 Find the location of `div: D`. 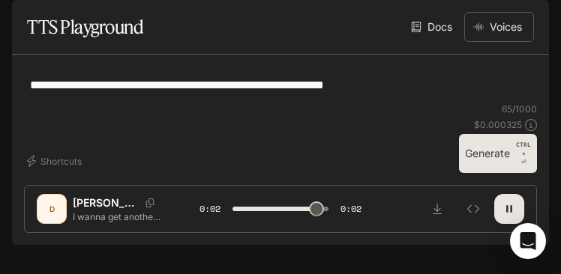

div: D is located at coordinates (52, 209).